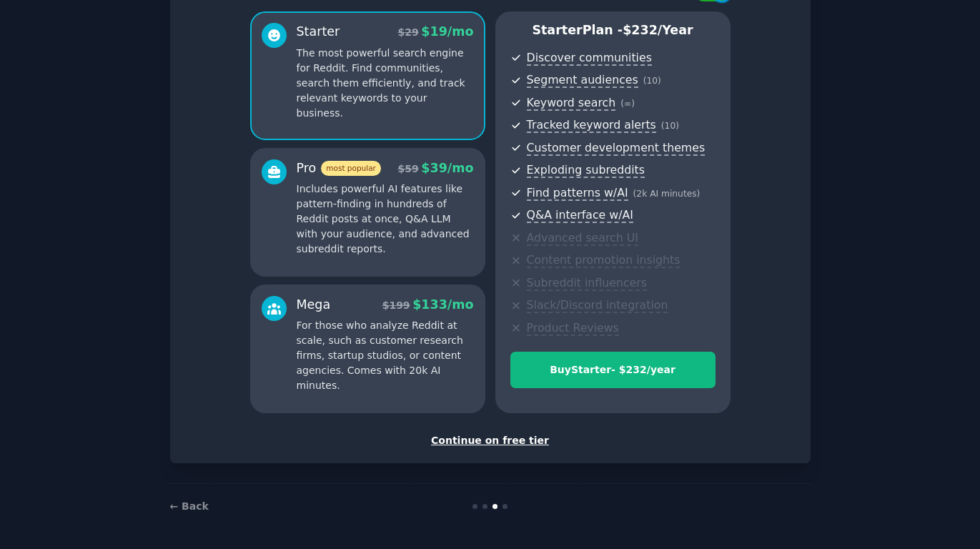  Describe the element at coordinates (583, 238) in the screenshot. I see `span: Advanced search UI` at that location.